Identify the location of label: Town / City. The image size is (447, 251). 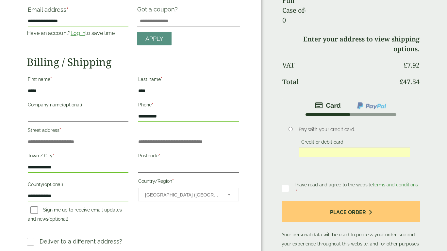
(78, 157).